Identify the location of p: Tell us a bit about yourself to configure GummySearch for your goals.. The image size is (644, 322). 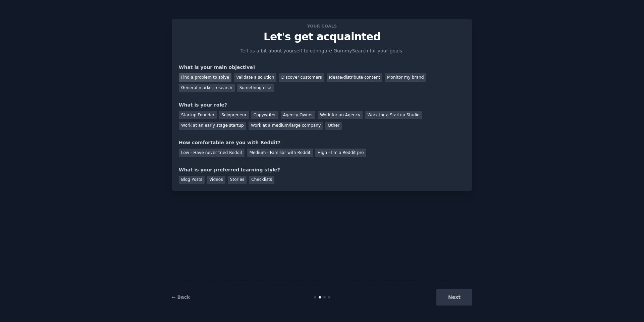
(322, 51).